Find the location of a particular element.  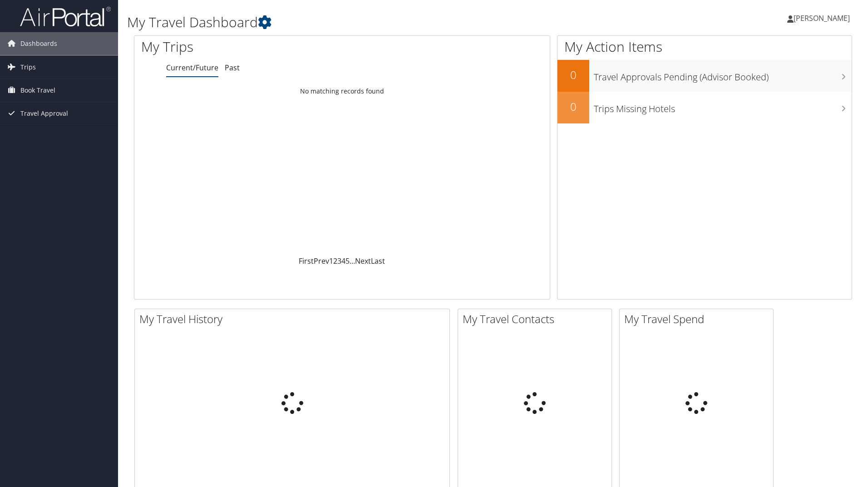

a: First is located at coordinates (306, 261).